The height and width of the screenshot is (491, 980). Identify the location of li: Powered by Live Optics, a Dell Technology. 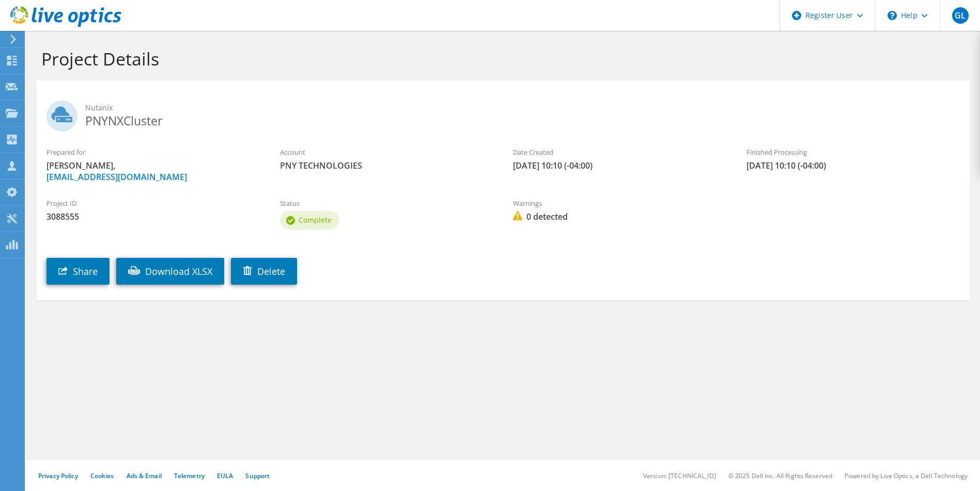
(906, 476).